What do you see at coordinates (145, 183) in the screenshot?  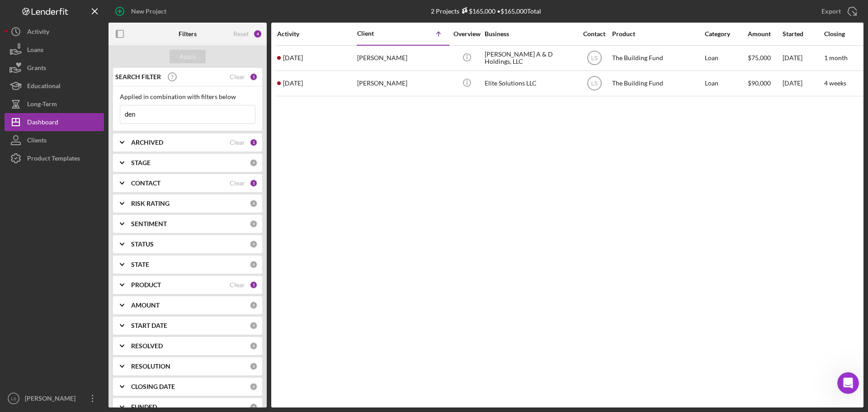 I see `b: CONTACT` at bounding box center [145, 183].